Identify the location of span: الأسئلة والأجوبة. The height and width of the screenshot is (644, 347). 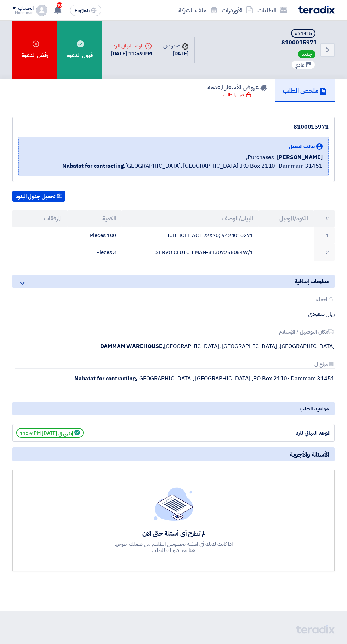
(309, 454).